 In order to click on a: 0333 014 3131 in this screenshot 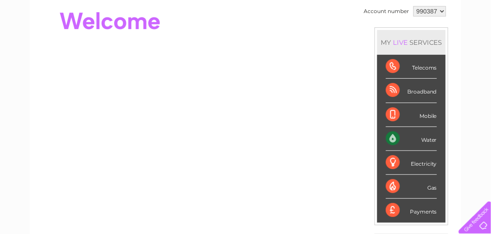, I will do `click(357, 10)`.